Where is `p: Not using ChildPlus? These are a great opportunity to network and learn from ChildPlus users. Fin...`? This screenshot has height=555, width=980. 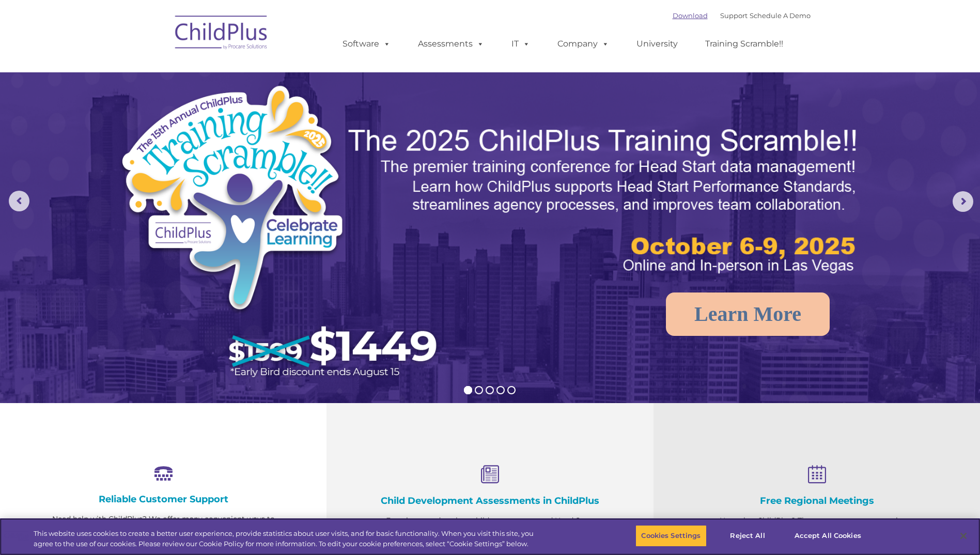
p: Not using ChildPlus? These are a great opportunity to network and learn from ChildPlus users. Fin... is located at coordinates (817, 533).